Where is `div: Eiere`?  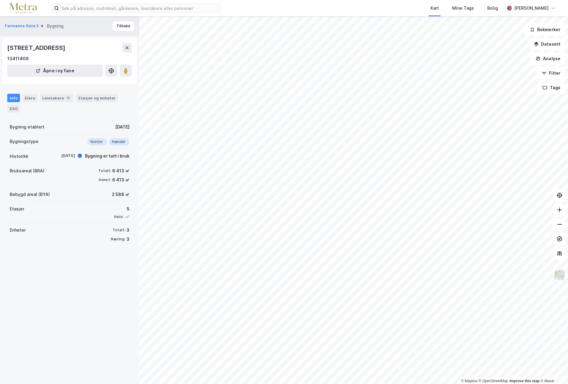
div: Eiere is located at coordinates (30, 98).